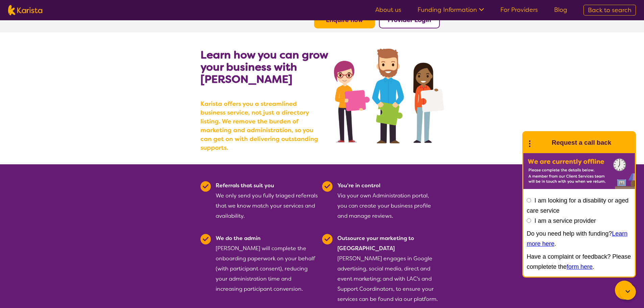 This screenshot has width=644, height=308. I want to click on img: Karista logo, so click(25, 10).